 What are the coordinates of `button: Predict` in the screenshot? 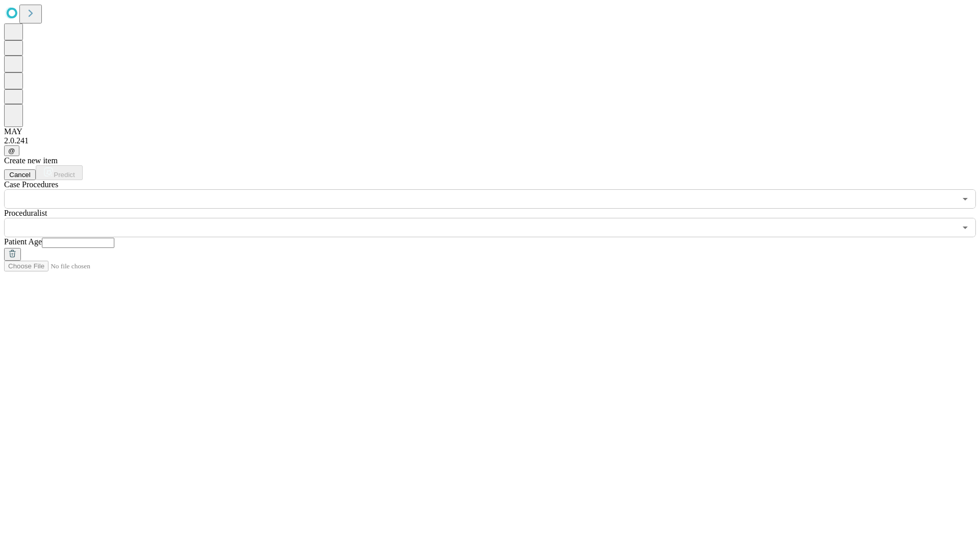 It's located at (59, 173).